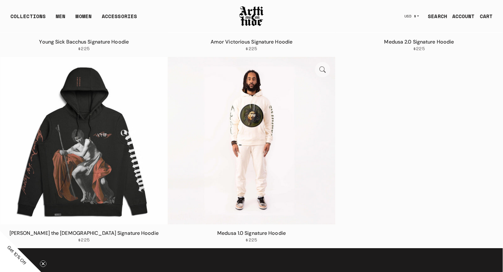 The image size is (503, 272). Describe the element at coordinates (43, 263) in the screenshot. I see `button: Close teaser` at that location.